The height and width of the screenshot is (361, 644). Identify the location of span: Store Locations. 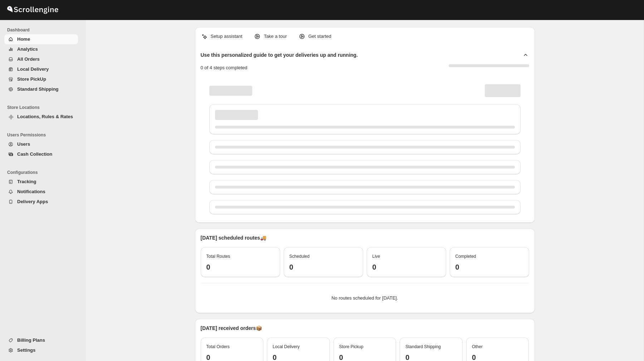
(44, 108).